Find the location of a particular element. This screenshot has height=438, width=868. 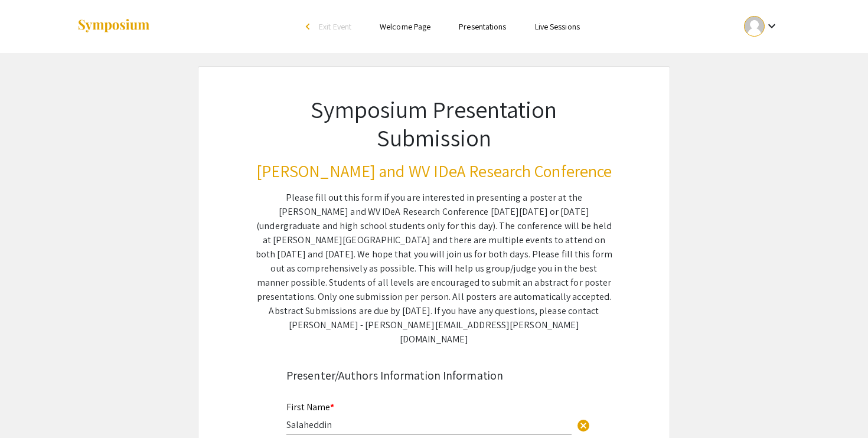

span: cancel is located at coordinates (583, 426).